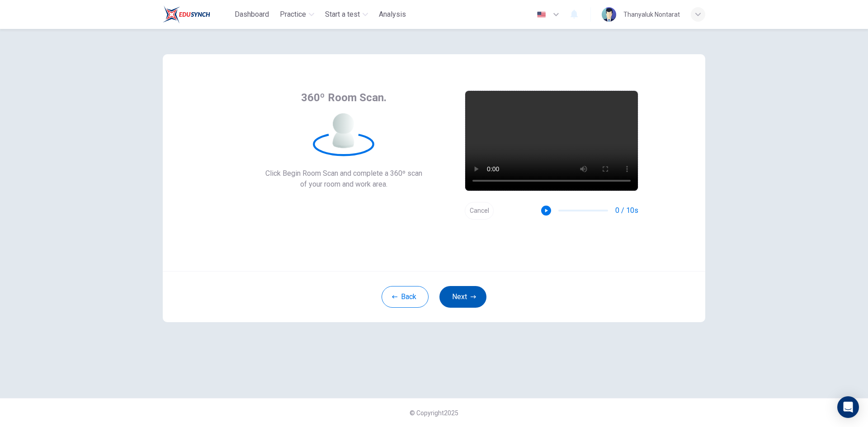 Image resolution: width=868 pixels, height=427 pixels. I want to click on a: Train Test logo, so click(197, 15).